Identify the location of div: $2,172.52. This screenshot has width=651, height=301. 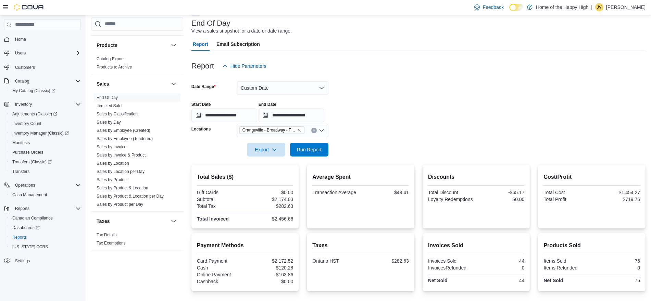
(270, 261).